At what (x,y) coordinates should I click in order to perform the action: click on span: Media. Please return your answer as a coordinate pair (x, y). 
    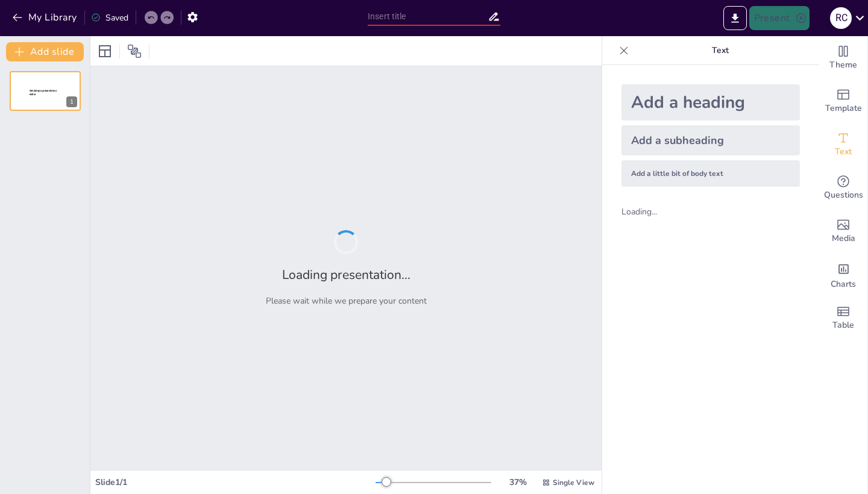
    Looking at the image, I should click on (843, 239).